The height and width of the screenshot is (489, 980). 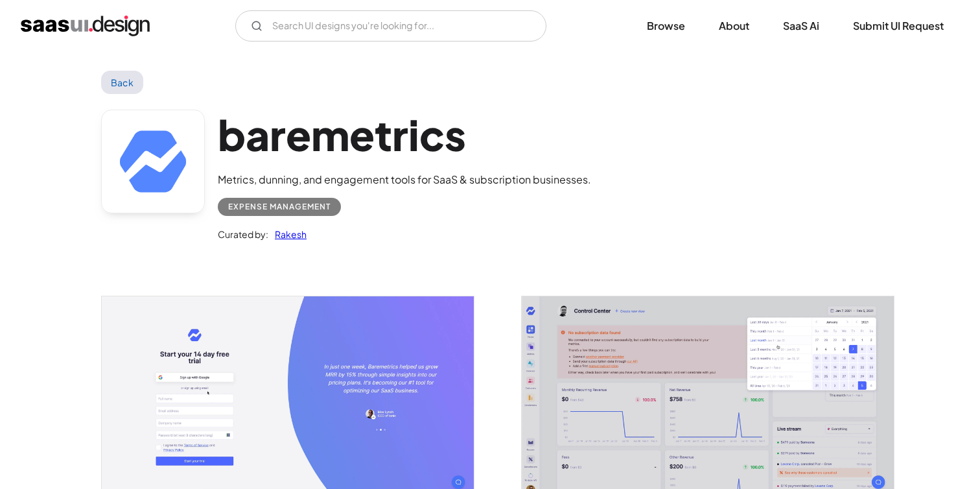 What do you see at coordinates (801, 26) in the screenshot?
I see `a: SaaS Ai` at bounding box center [801, 26].